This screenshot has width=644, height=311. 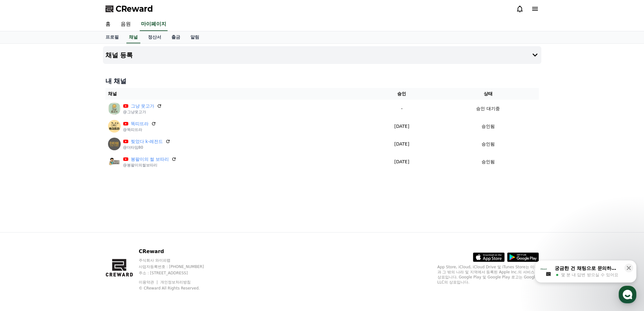 I want to click on img: 똑띠뜨라, so click(x=114, y=126).